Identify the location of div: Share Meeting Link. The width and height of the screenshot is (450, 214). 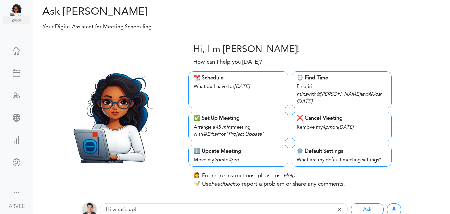
(16, 117).